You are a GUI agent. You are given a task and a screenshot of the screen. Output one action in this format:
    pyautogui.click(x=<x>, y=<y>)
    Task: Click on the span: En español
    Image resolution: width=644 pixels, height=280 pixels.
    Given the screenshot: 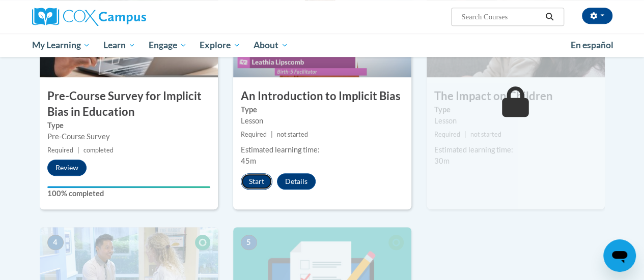 What is the action you would take?
    pyautogui.click(x=592, y=45)
    